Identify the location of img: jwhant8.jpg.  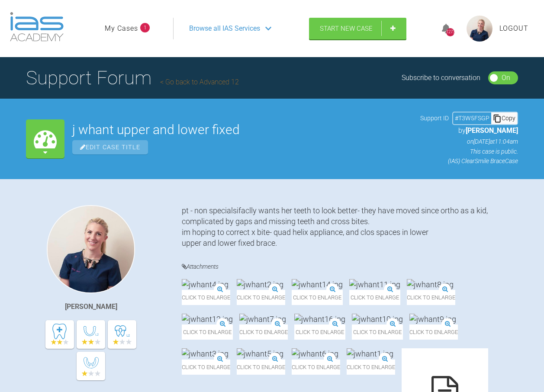
(430, 284).